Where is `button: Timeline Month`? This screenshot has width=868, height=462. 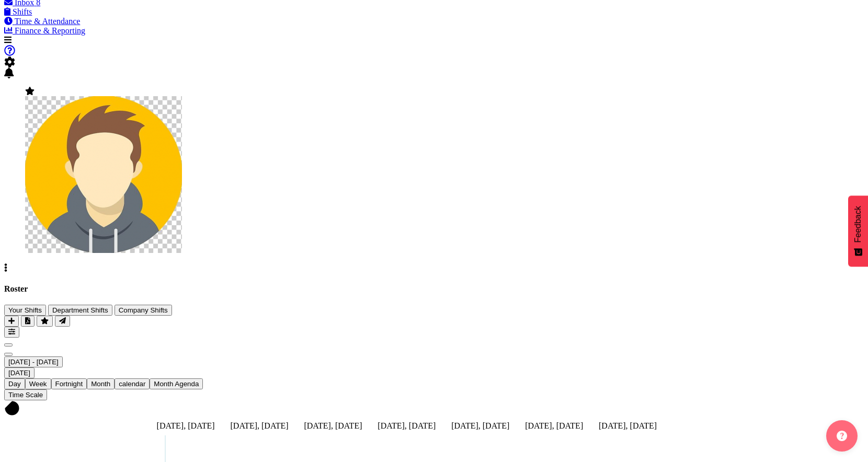 button: Timeline Month is located at coordinates (100, 383).